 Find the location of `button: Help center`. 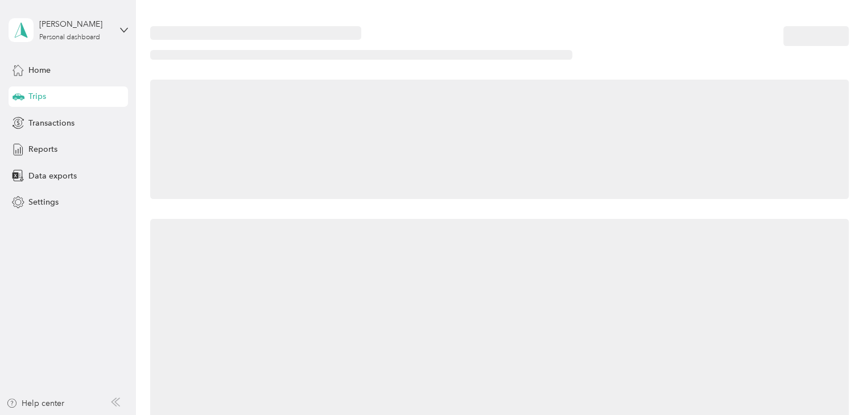

button: Help center is located at coordinates (35, 403).